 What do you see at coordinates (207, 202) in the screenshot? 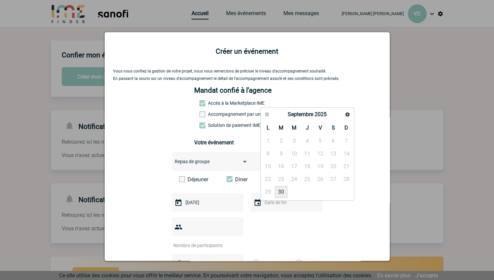
I see `input: Date de début` at bounding box center [207, 202].